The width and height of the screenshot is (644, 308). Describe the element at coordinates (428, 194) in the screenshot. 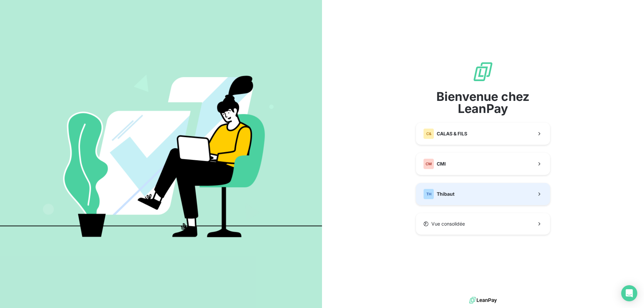

I see `div: TH` at that location.